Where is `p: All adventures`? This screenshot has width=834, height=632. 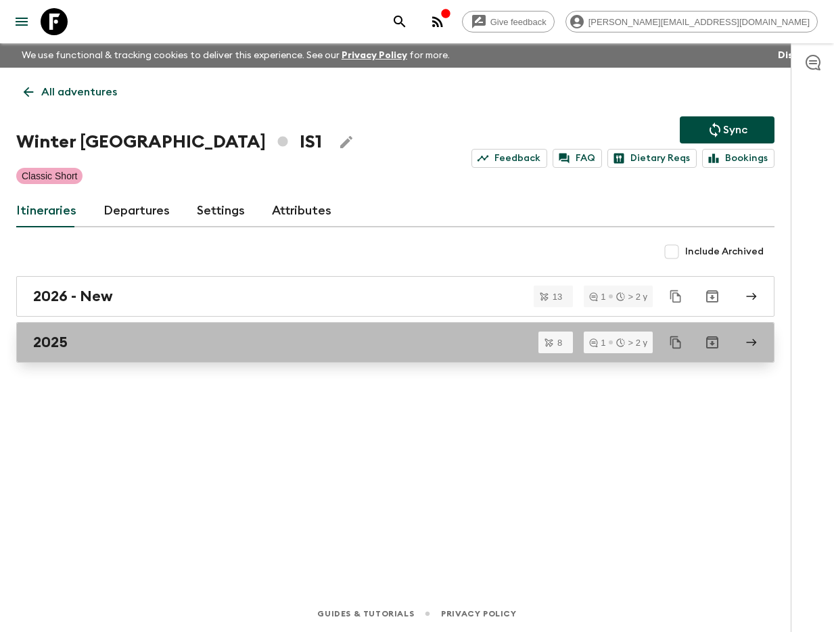 p: All adventures is located at coordinates (79, 92).